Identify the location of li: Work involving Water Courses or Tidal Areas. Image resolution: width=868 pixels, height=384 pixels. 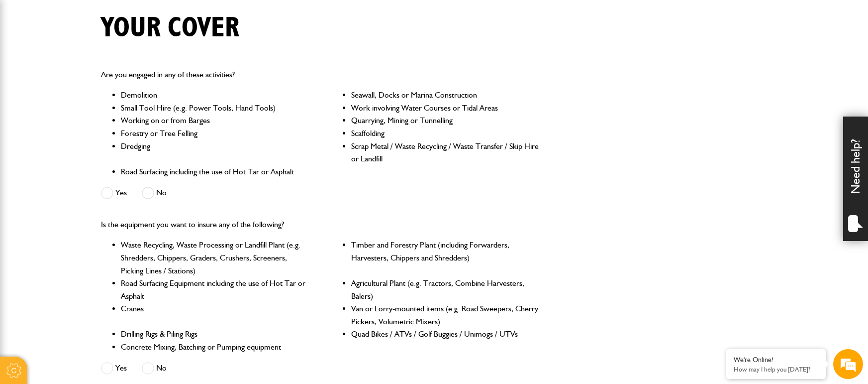
(445, 108).